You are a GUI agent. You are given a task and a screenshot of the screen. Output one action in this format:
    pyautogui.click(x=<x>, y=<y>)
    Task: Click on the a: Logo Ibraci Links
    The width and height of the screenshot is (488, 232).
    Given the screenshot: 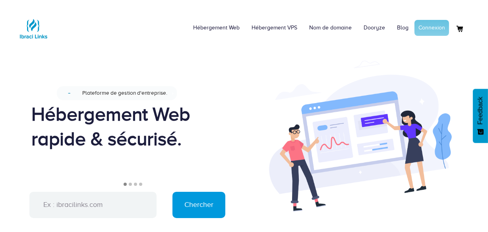 What is the action you would take?
    pyautogui.click(x=33, y=25)
    